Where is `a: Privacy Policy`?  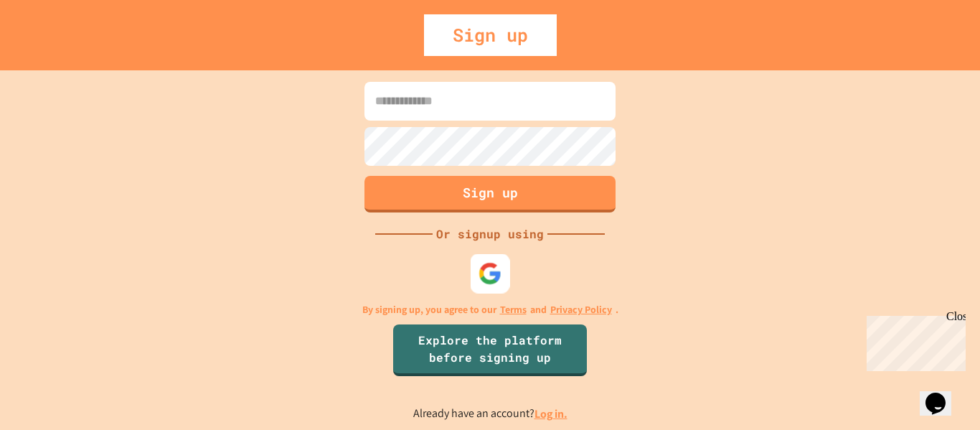 a: Privacy Policy is located at coordinates (581, 309).